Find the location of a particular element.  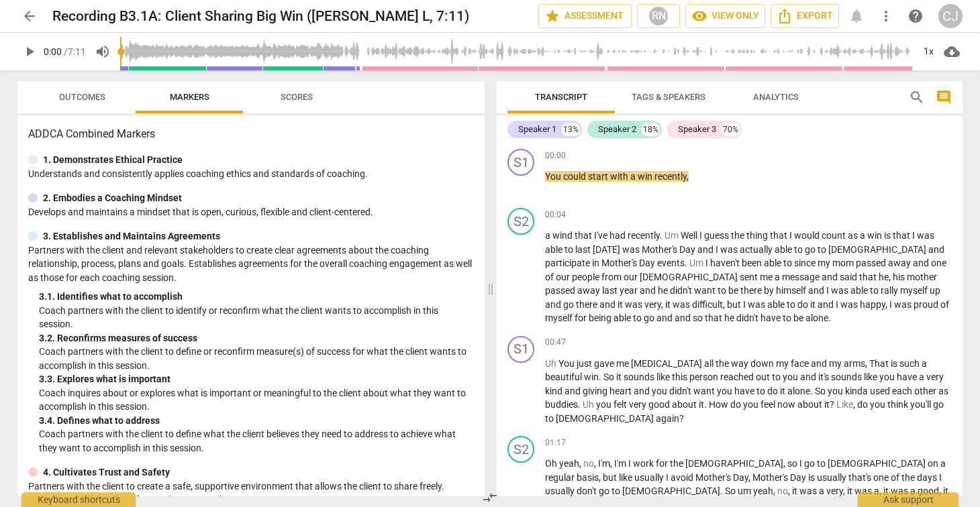

div: 18% is located at coordinates (651, 130).